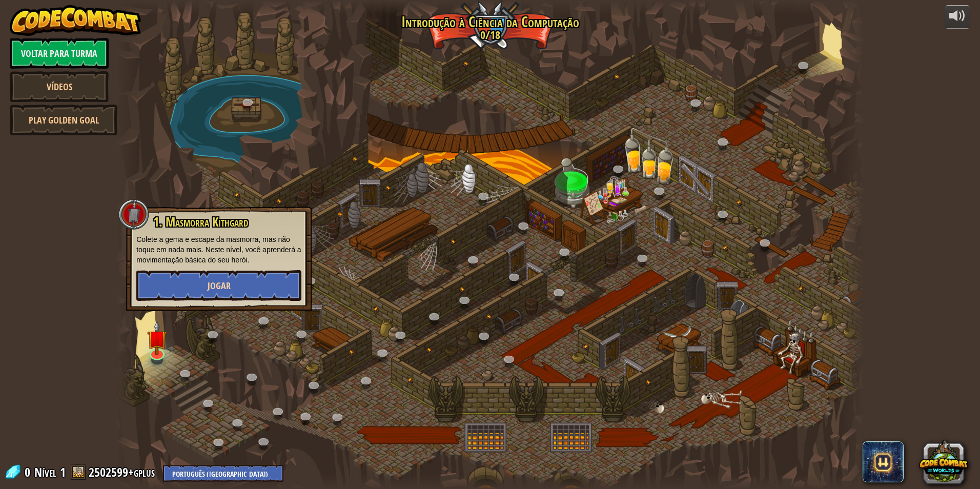 The image size is (980, 489). Describe the element at coordinates (157, 338) in the screenshot. I see `img: level-banner-unstarted.png` at that location.